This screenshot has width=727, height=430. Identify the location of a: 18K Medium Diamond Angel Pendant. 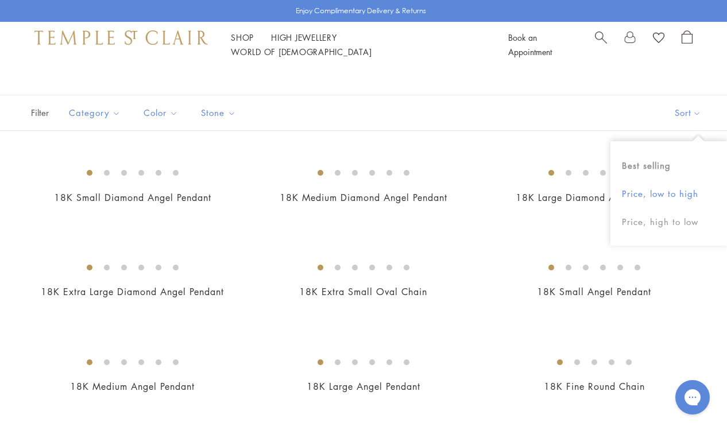
(363, 197).